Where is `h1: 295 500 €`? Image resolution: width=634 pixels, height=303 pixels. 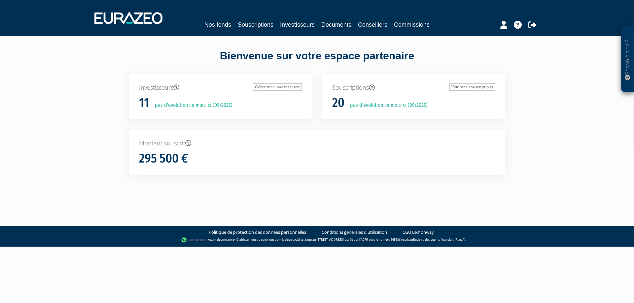 h1: 295 500 € is located at coordinates (163, 159).